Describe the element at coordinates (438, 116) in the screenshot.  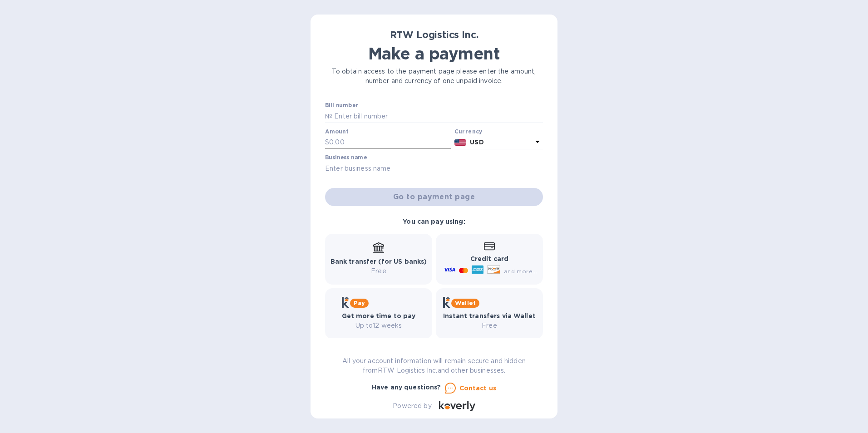
I see `input: Enter bill number` at that location.